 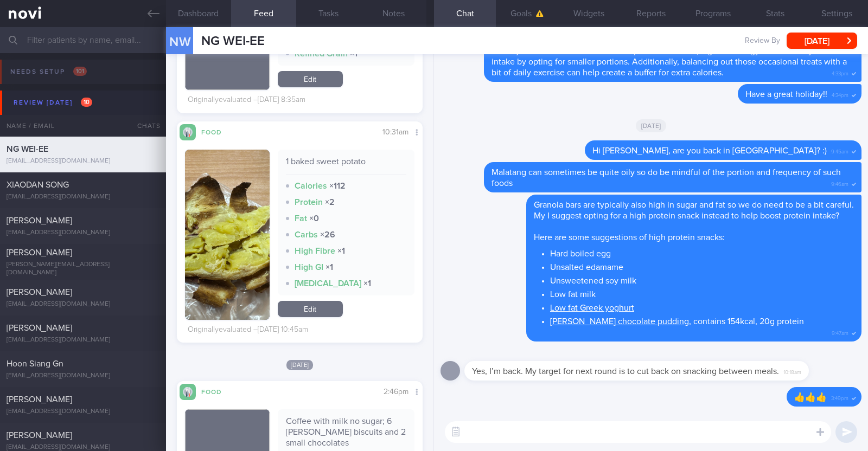 What do you see at coordinates (48, 71) in the screenshot?
I see `div: Needs setup` at bounding box center [48, 71].